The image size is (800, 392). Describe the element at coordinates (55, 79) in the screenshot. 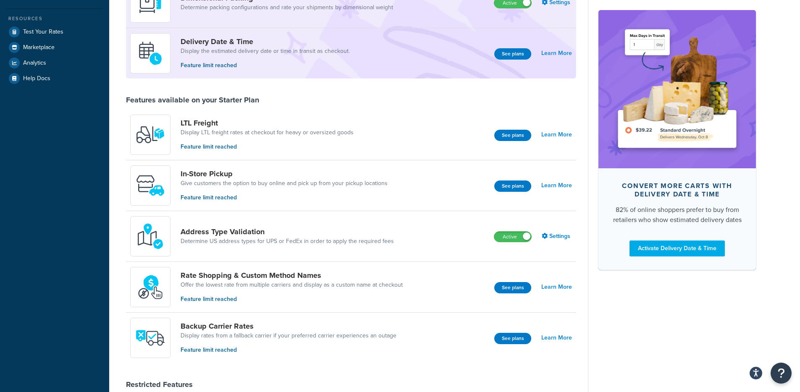

I see `a: Help Docs` at that location.